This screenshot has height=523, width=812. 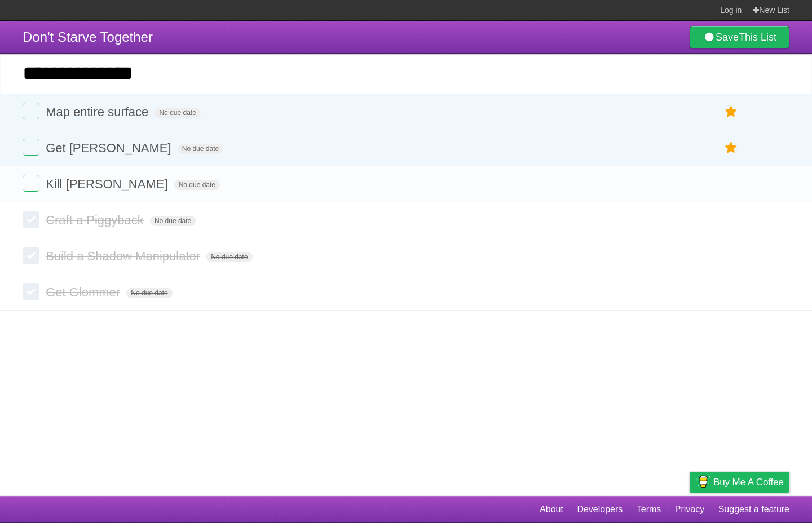 I want to click on a: Buy me a coffee, so click(x=739, y=482).